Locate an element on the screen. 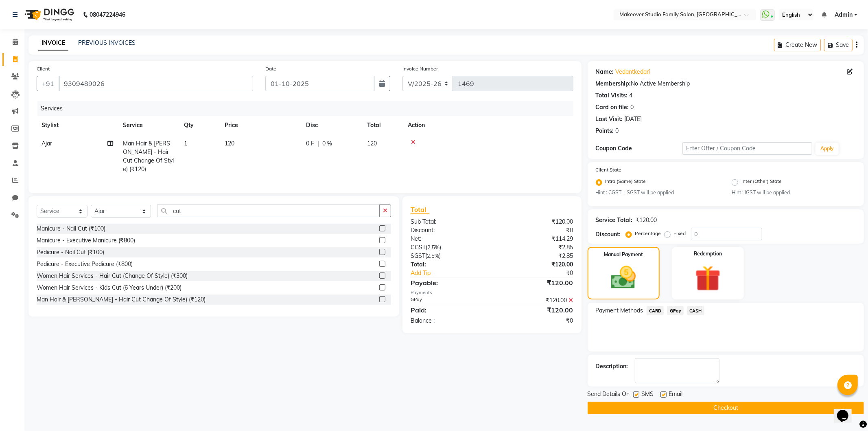 Image resolution: width=868 pixels, height=431 pixels. div: Name: is located at coordinates (605, 72).